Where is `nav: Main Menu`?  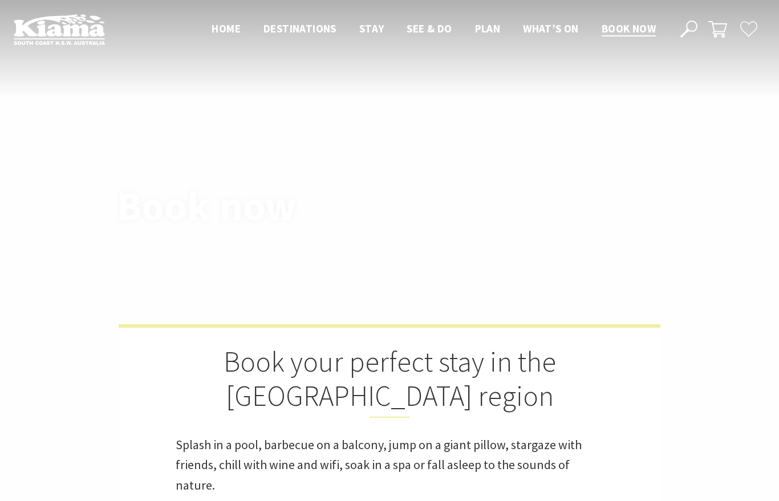
nav: Main Menu is located at coordinates (433, 29).